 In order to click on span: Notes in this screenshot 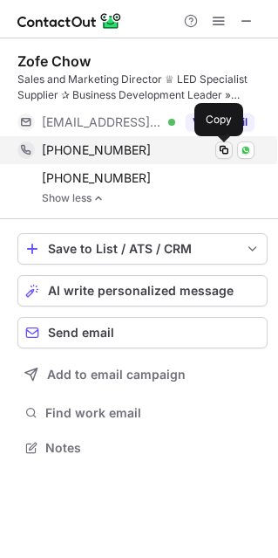, I will do `click(153, 448)`.